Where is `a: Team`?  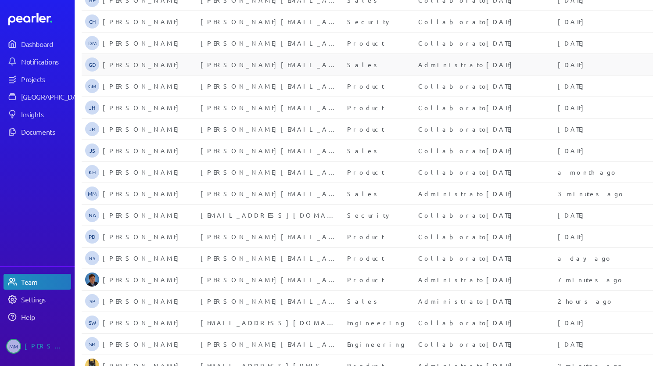
a: Team is located at coordinates (37, 282).